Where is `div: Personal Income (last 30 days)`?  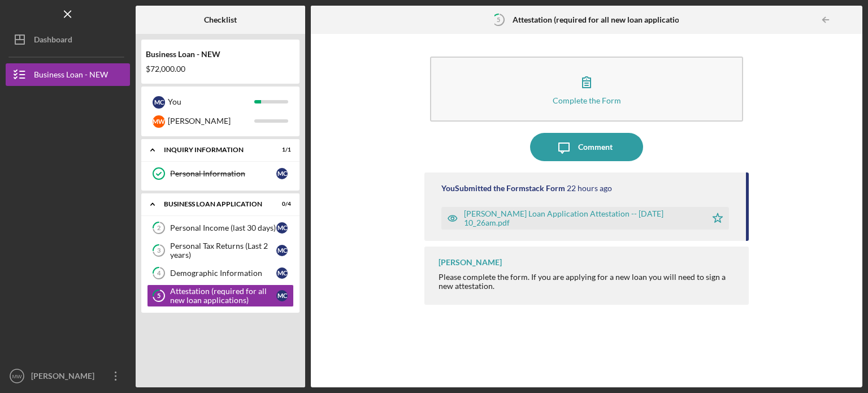 div: Personal Income (last 30 days) is located at coordinates (223, 228).